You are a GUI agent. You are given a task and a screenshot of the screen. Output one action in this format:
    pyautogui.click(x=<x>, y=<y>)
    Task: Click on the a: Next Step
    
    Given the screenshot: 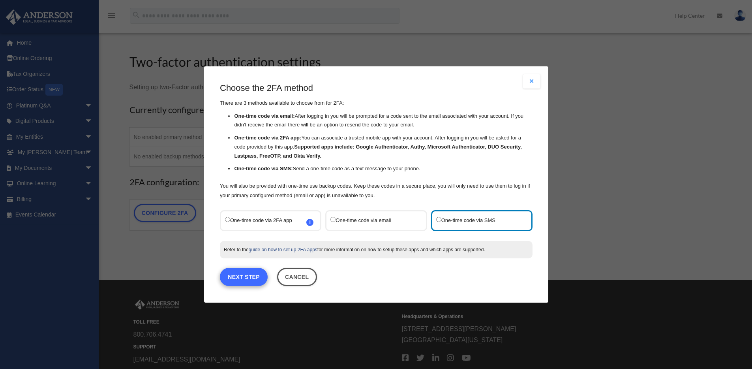 What is the action you would take?
    pyautogui.click(x=244, y=277)
    